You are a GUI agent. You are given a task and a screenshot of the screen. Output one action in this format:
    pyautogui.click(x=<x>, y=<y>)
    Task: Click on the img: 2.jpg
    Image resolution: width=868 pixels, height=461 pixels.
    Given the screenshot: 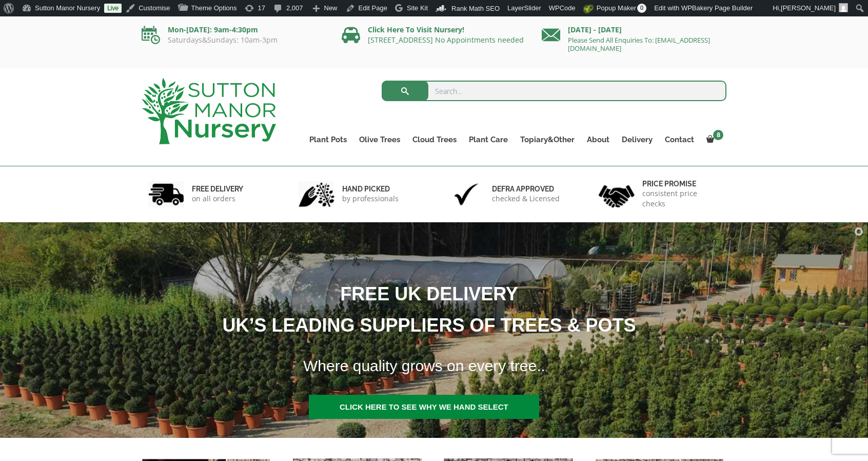 What is the action you would take?
    pyautogui.click(x=316, y=194)
    